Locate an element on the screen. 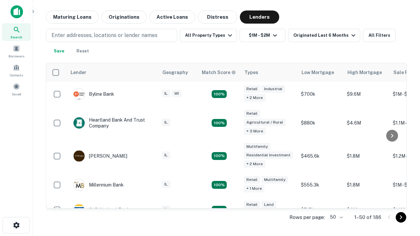 This screenshot has width=420, height=236. td: $880k is located at coordinates (321, 123).